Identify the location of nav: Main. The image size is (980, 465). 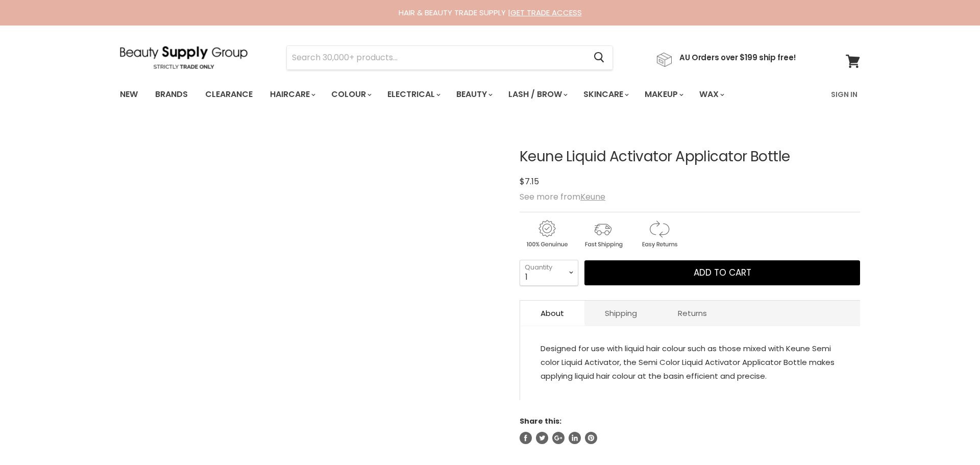
(490, 95).